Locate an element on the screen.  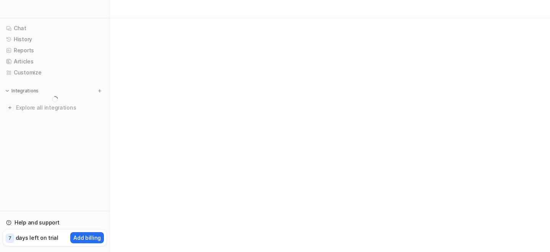
p: Add billing is located at coordinates (87, 238).